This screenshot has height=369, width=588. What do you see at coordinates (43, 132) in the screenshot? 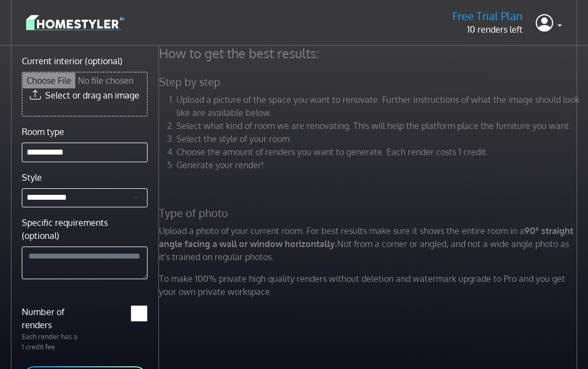
I see `label: Room type` at bounding box center [43, 132].